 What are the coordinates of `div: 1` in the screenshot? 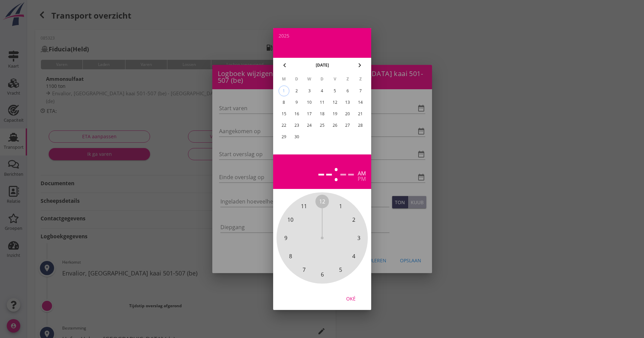 It's located at (284, 91).